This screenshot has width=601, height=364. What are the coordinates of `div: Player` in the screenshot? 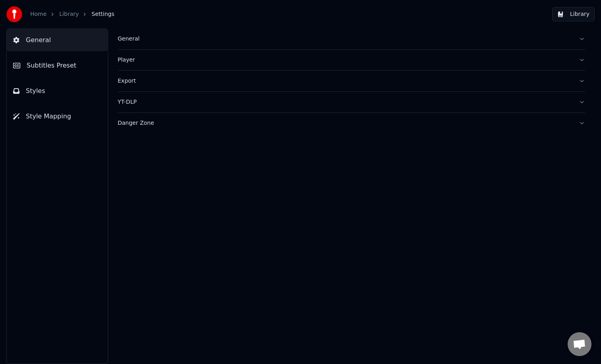 It's located at (345, 60).